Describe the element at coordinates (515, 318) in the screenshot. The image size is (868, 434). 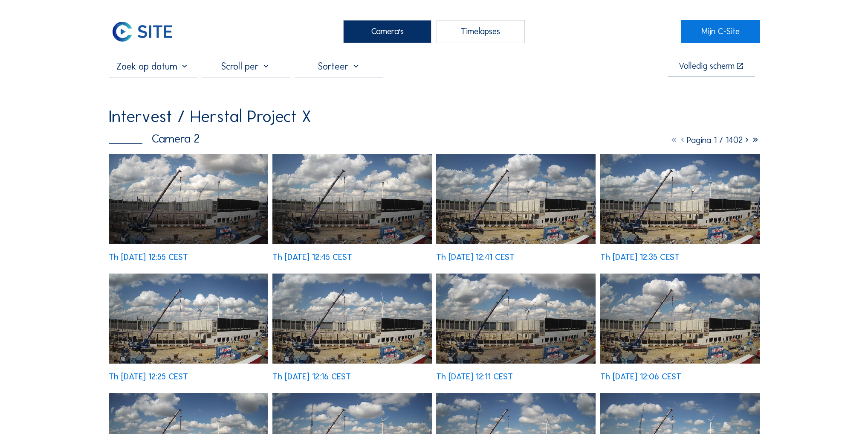
I see `img: image_52704594` at that location.